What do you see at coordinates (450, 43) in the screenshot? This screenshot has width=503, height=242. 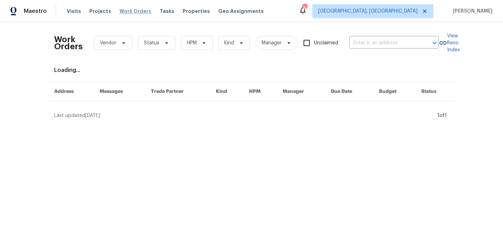 I see `a: View Reno Index` at bounding box center [450, 43].